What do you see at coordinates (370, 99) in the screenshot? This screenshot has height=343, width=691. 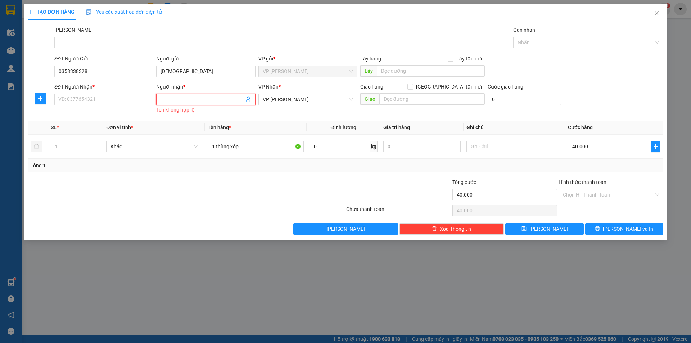 I see `span: Giao` at bounding box center [370, 99].